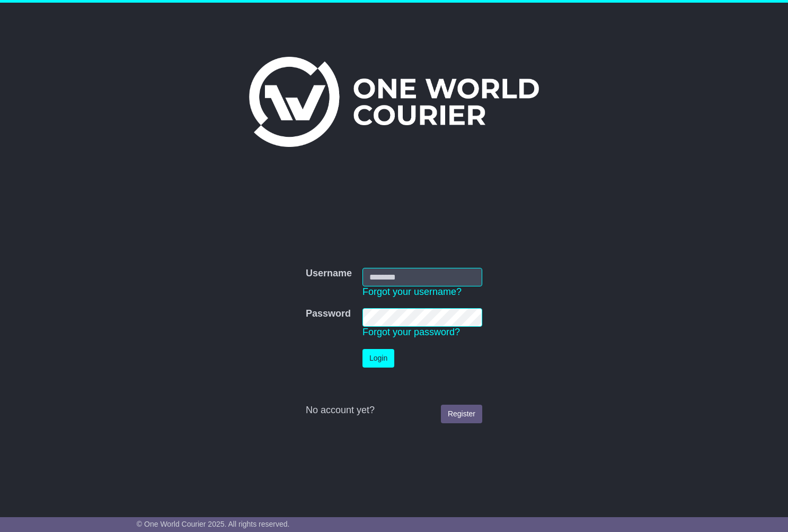 The height and width of the screenshot is (532, 788). What do you see at coordinates (394, 102) in the screenshot?
I see `img: One World` at bounding box center [394, 102].